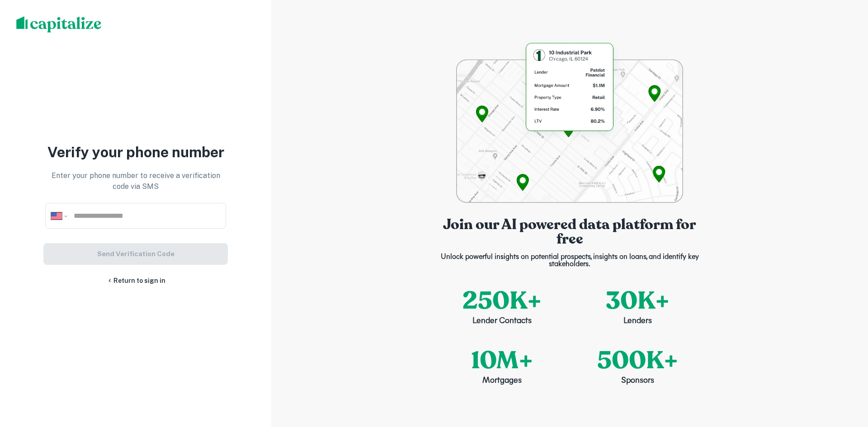  I want to click on p: Verify your phone number, so click(136, 152).